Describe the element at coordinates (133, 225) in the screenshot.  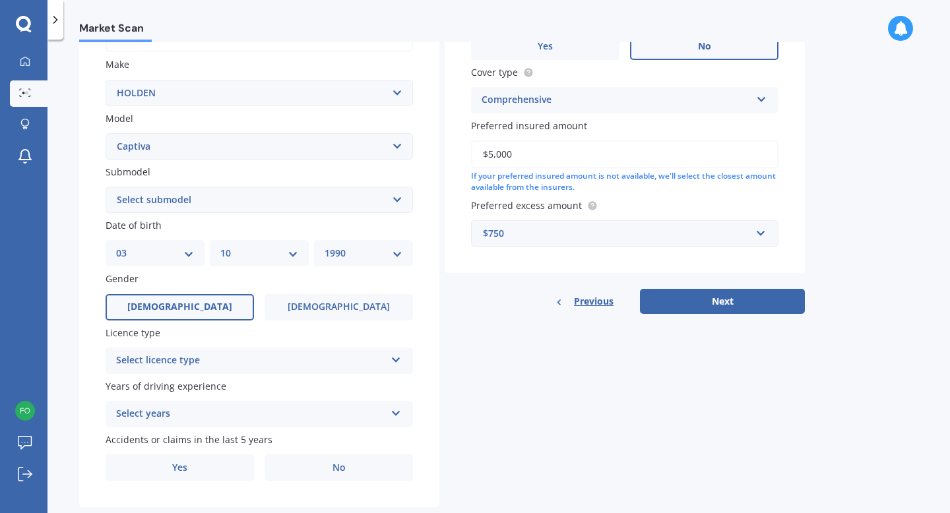
I see `span: Date of birth` at that location.